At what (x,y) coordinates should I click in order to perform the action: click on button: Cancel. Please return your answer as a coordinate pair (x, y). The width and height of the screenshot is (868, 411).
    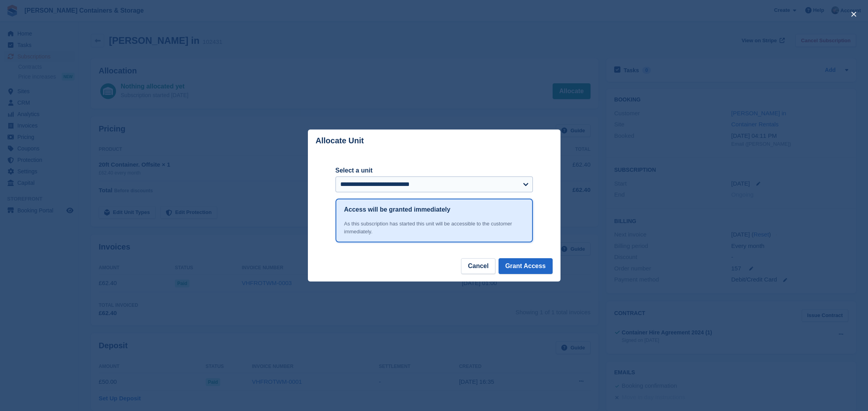
    Looking at the image, I should click on (478, 266).